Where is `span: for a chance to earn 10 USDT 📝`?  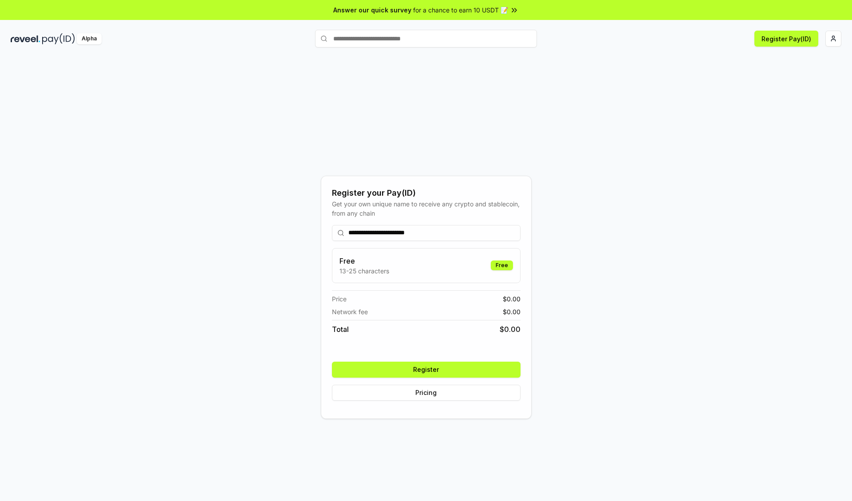
span: for a chance to earn 10 USDT 📝 is located at coordinates (460, 10).